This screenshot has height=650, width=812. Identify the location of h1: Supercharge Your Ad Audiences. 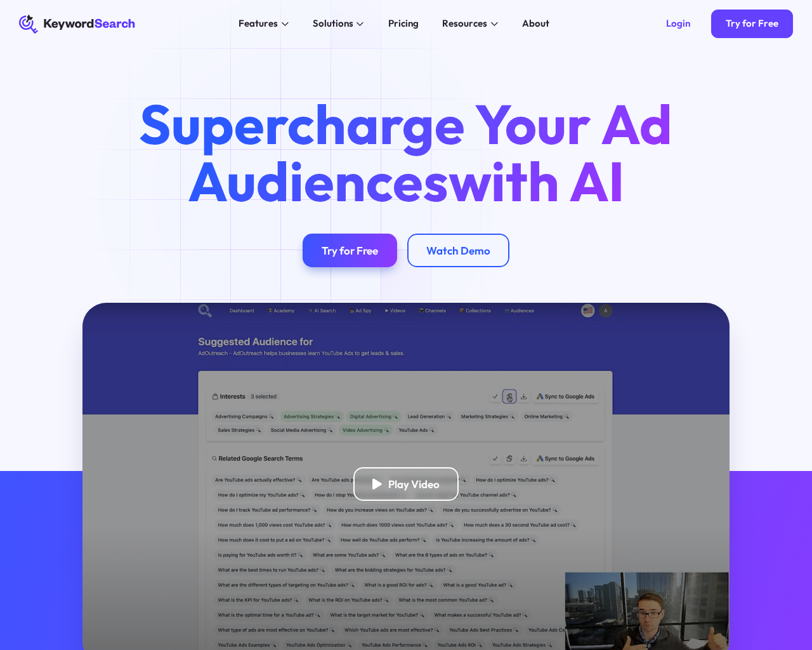
(406, 152).